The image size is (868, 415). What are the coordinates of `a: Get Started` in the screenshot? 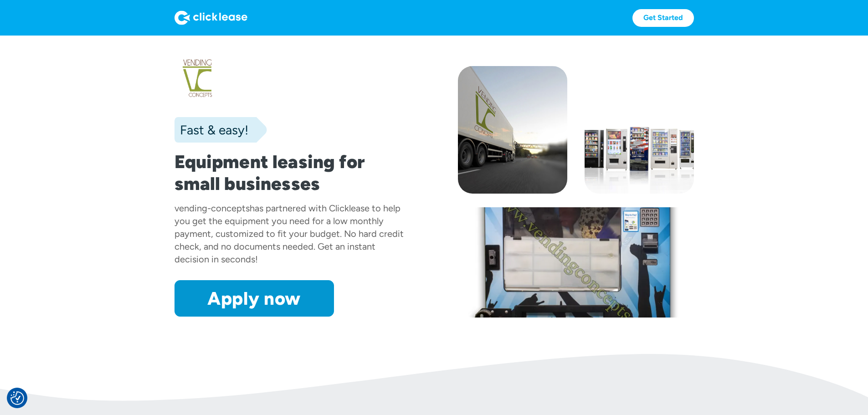 It's located at (663, 18).